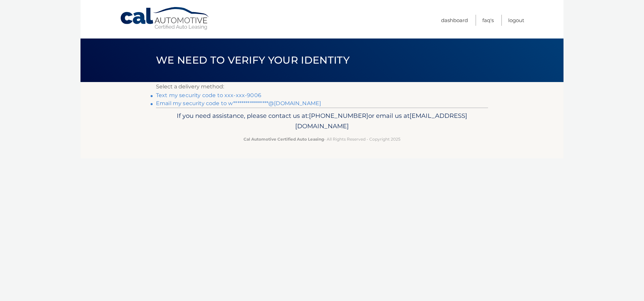 The height and width of the screenshot is (301, 644). I want to click on a: FAQ's, so click(488, 20).